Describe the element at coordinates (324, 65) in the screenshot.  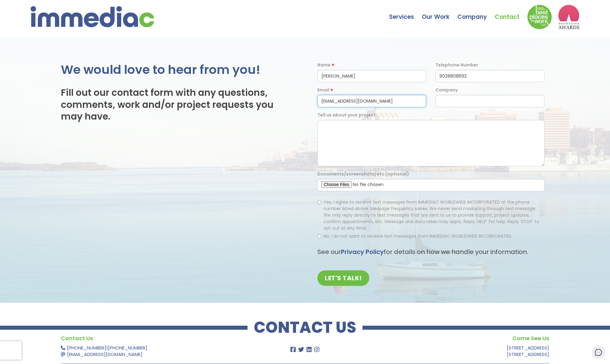
I see `label: Name` at that location.